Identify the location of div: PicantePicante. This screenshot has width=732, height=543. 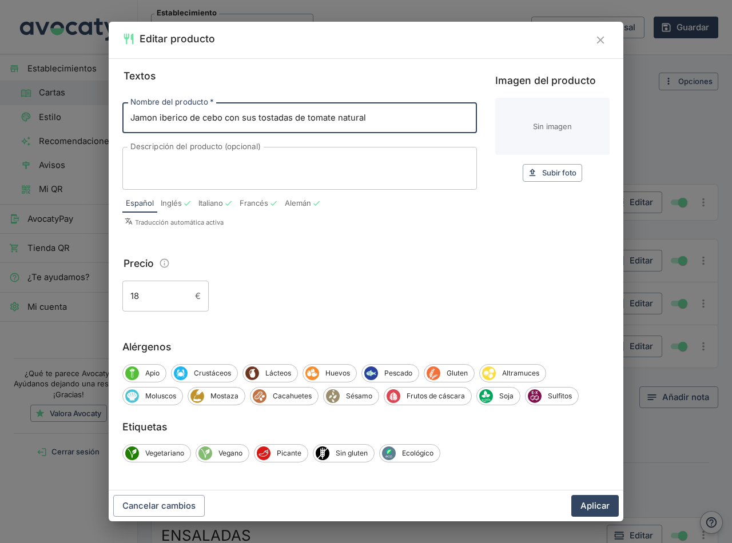
(281, 453).